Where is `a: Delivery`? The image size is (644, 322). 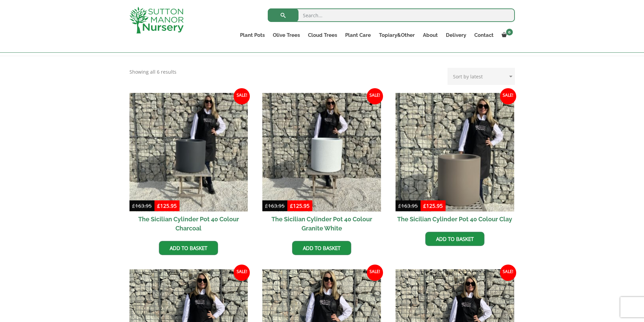 a: Delivery is located at coordinates (456, 35).